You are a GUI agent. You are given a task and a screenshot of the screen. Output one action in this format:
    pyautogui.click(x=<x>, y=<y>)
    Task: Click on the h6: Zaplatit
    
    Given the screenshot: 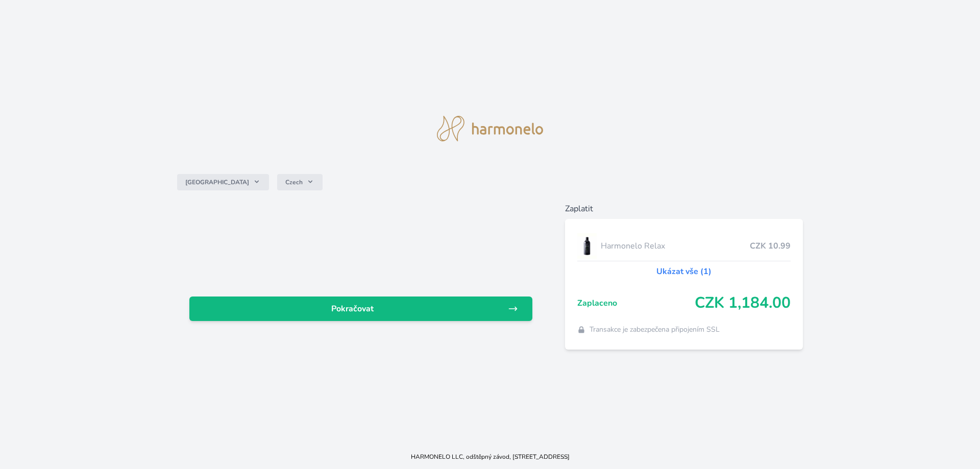 What is the action you would take?
    pyautogui.click(x=684, y=209)
    